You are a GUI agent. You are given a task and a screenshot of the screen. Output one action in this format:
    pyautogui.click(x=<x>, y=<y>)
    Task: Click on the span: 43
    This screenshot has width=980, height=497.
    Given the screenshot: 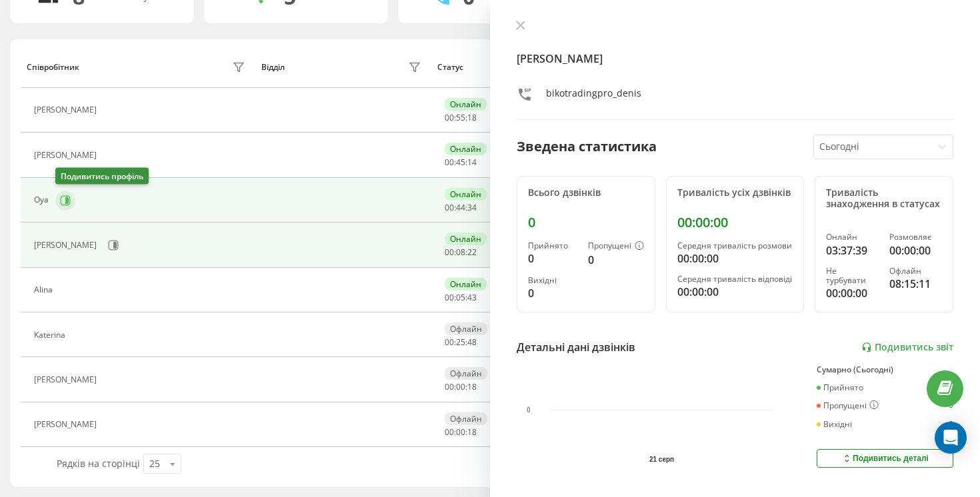 What is the action you would take?
    pyautogui.click(x=472, y=298)
    